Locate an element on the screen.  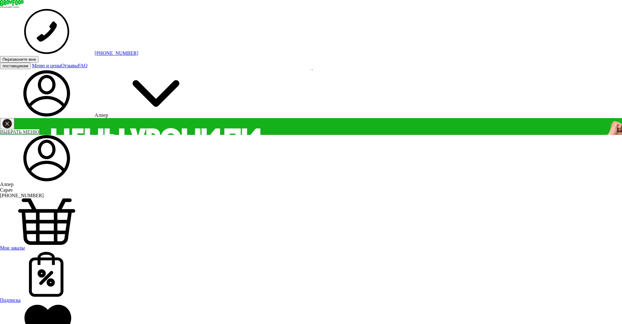
a: Меню и цены is located at coordinates (46, 65).